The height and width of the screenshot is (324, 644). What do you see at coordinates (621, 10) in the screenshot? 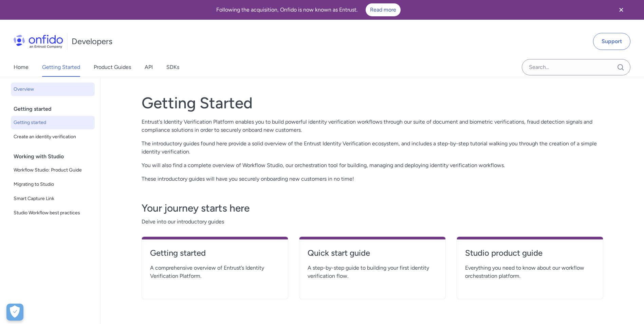
I see `svg: Close banner` at bounding box center [621, 10].